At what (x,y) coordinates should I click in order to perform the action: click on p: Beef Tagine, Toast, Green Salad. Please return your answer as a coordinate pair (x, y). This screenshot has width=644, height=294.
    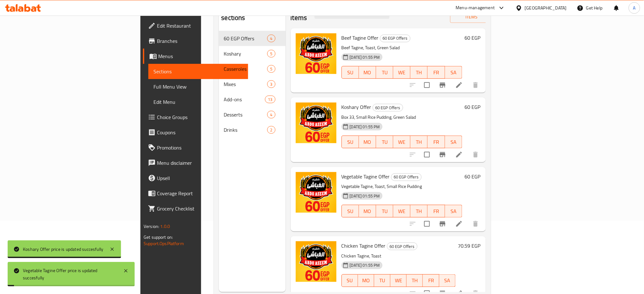
    Looking at the image, I should click on (402, 47).